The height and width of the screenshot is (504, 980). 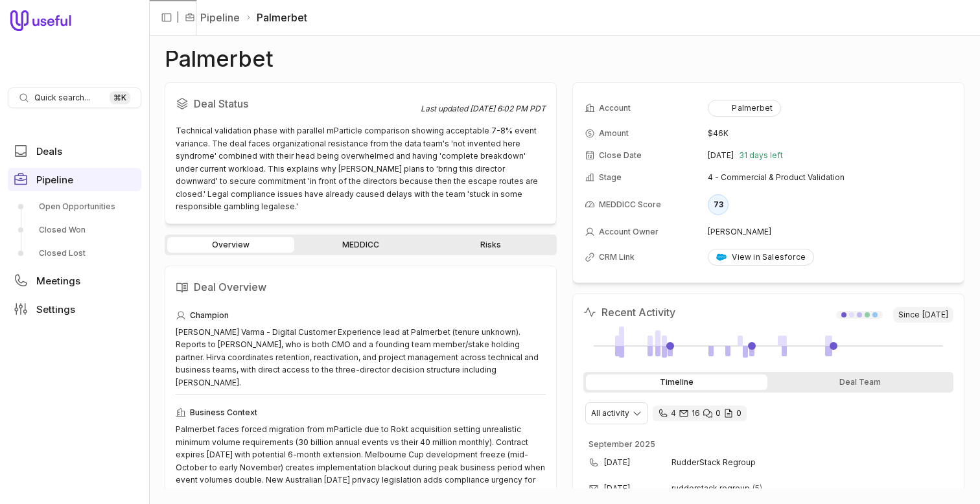 What do you see at coordinates (761, 257) in the screenshot?
I see `a: View in Salesforce` at bounding box center [761, 257].